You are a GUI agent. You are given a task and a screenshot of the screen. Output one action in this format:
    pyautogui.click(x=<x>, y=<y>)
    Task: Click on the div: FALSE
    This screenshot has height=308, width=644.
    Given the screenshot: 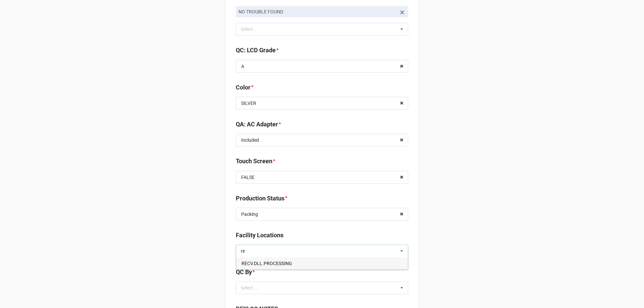 What is the action you would take?
    pyautogui.click(x=248, y=177)
    